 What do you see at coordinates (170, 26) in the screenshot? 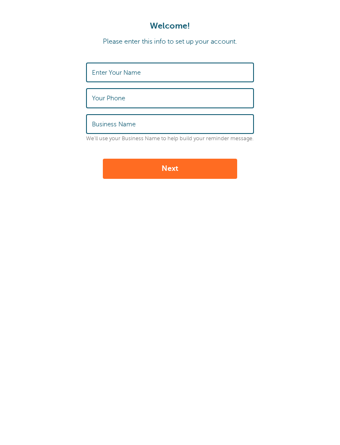
I see `h1: Welcome!` at bounding box center [170, 26].